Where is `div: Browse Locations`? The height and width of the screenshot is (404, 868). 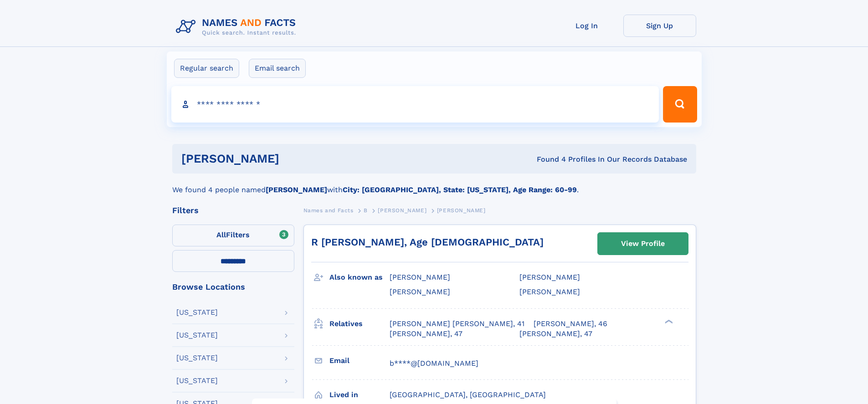
div: Browse Locations is located at coordinates (233, 287).